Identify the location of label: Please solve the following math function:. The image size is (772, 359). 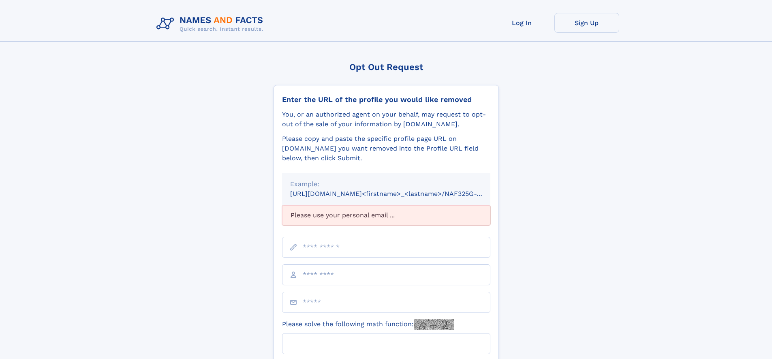
(368, 325).